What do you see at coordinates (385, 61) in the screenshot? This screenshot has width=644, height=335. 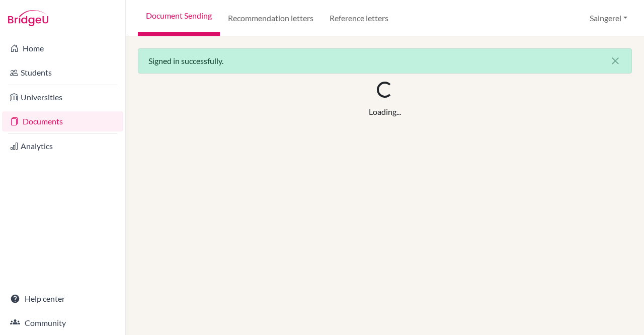 I see `div: Signed in successfully.` at bounding box center [385, 61].